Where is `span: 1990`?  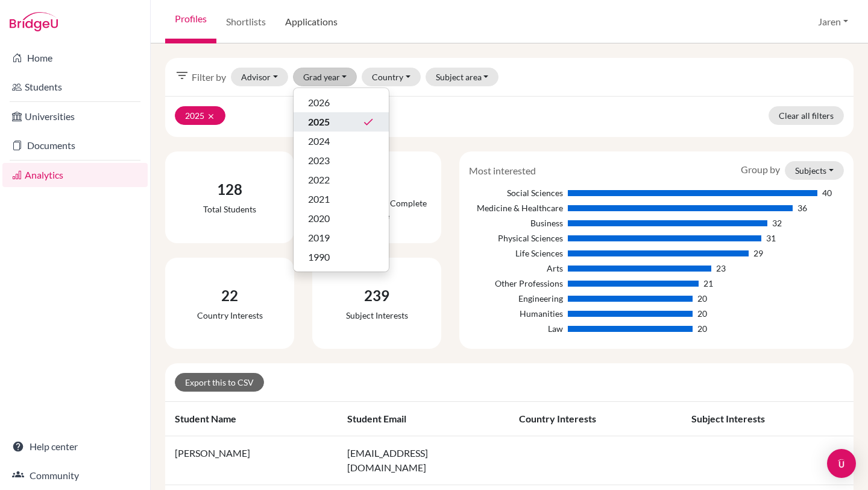
span: 1990 is located at coordinates (319, 257).